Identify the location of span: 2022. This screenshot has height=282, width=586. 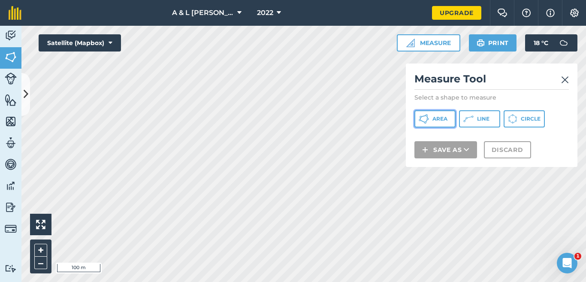
(265, 13).